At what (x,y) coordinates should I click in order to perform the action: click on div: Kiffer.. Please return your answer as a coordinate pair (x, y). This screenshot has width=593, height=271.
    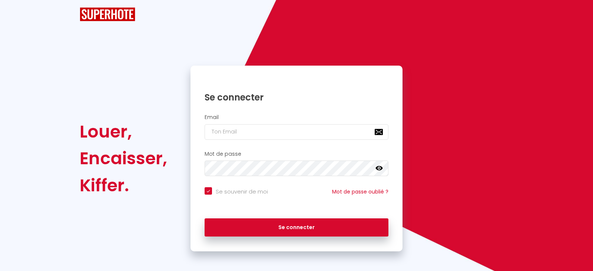
    Looking at the image, I should click on (123, 185).